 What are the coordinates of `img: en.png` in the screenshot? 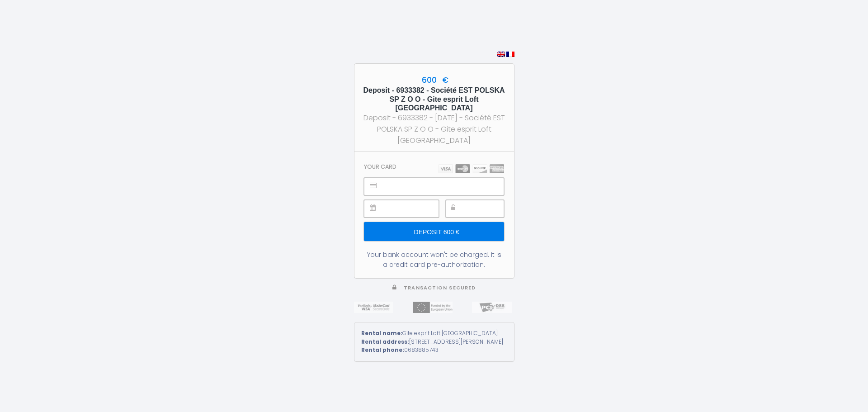 It's located at (501, 55).